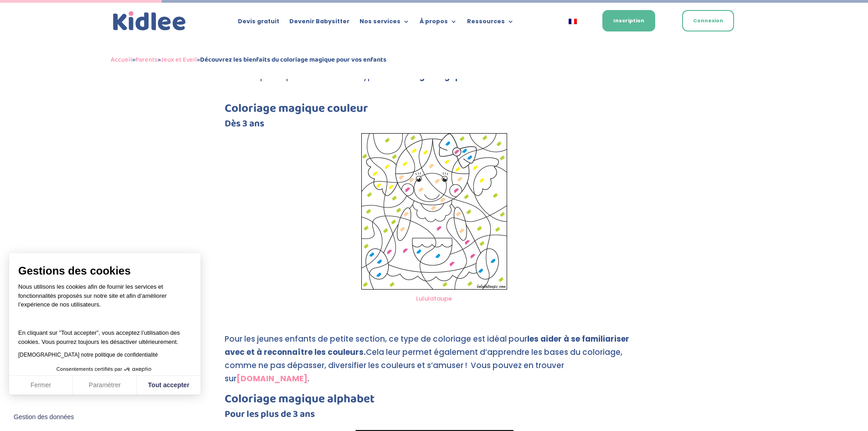 The width and height of the screenshot is (868, 431). I want to click on img: Coloriage magique couleur, so click(434, 211).